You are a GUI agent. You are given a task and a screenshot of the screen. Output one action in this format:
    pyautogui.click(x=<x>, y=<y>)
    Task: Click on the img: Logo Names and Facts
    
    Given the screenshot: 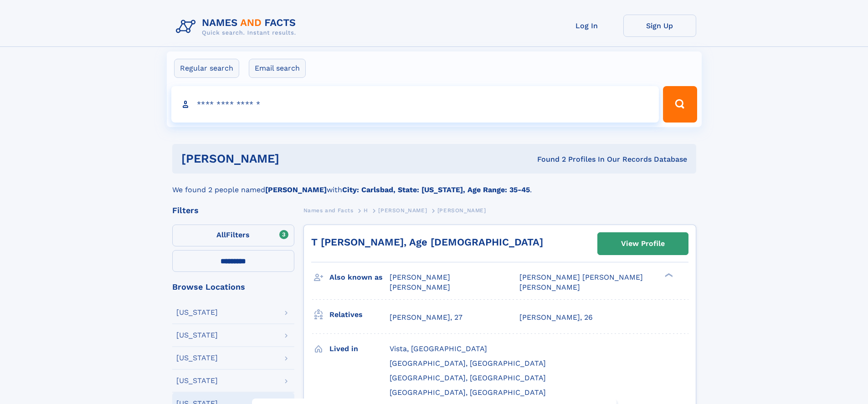 What is the action you would take?
    pyautogui.click(x=238, y=27)
    